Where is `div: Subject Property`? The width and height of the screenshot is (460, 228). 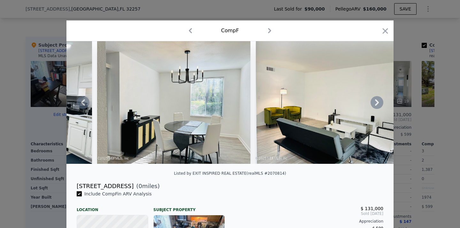
div: Subject Property is located at coordinates (189, 208).